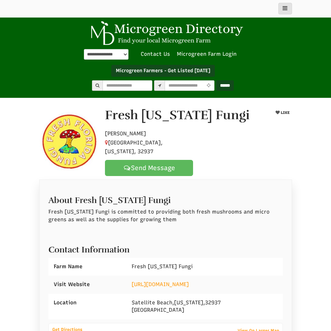 The image size is (331, 331). I want to click on div: Farm Name, so click(87, 267).